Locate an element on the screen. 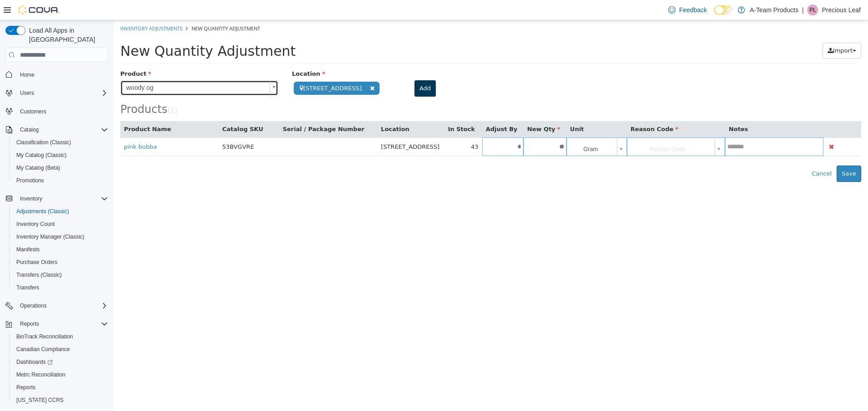 The width and height of the screenshot is (868, 411). button: Save is located at coordinates (735, 154).